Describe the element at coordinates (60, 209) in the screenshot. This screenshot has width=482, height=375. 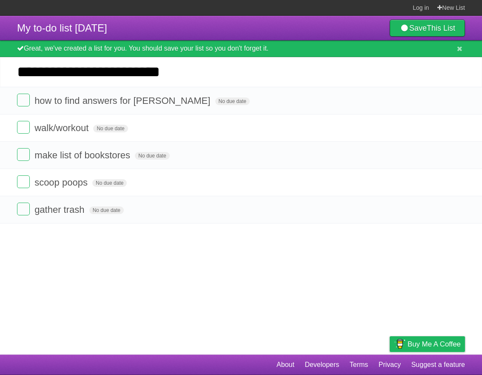
I see `span: gather trash` at that location.